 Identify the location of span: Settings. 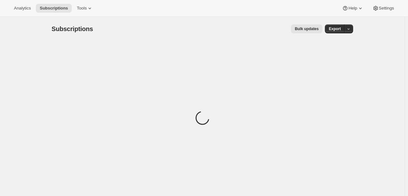
(386, 8).